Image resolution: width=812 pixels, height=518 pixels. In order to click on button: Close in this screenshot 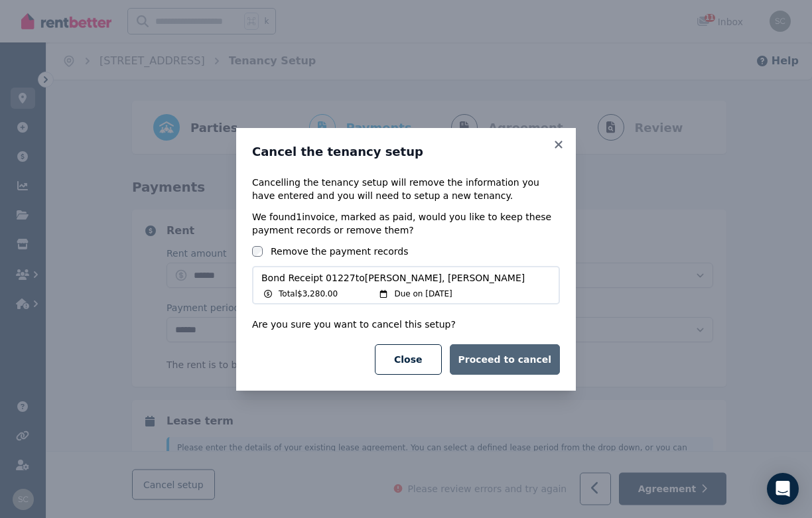, I will do `click(408, 360)`.